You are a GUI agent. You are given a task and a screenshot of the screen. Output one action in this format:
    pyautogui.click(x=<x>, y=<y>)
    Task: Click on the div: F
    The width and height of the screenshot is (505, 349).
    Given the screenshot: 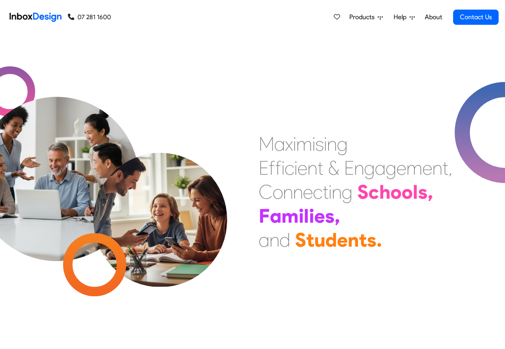 What is the action you would take?
    pyautogui.click(x=264, y=216)
    